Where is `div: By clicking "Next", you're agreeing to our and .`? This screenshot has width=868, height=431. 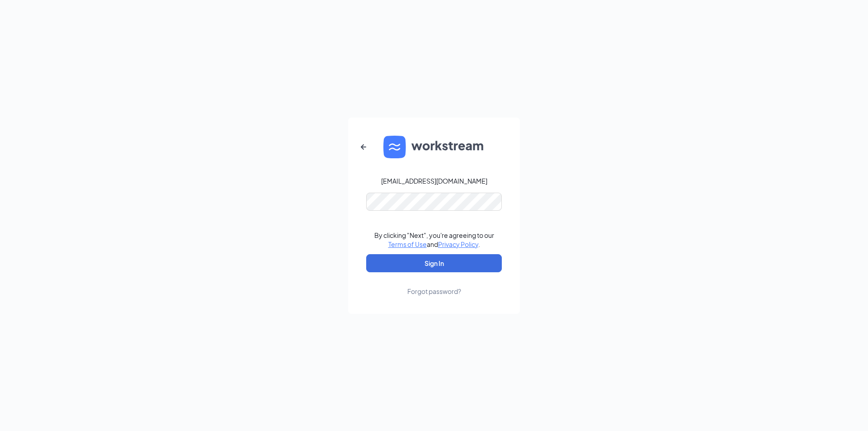
div: By clicking "Next", you're agreeing to our and . is located at coordinates (434, 240).